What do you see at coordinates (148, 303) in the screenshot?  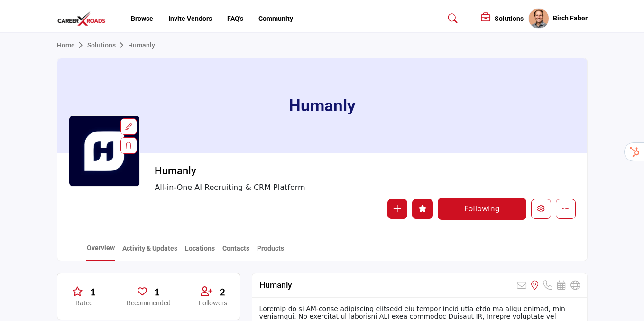 I see `p: Recommended` at bounding box center [148, 303].